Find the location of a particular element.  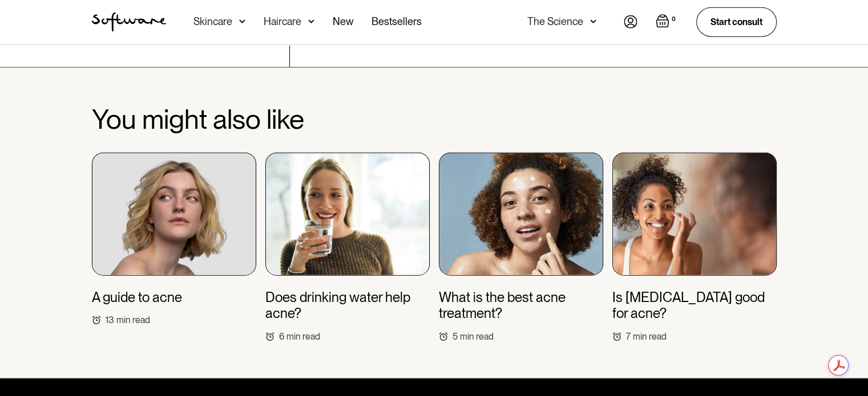

div: 13 is located at coordinates (109, 320).